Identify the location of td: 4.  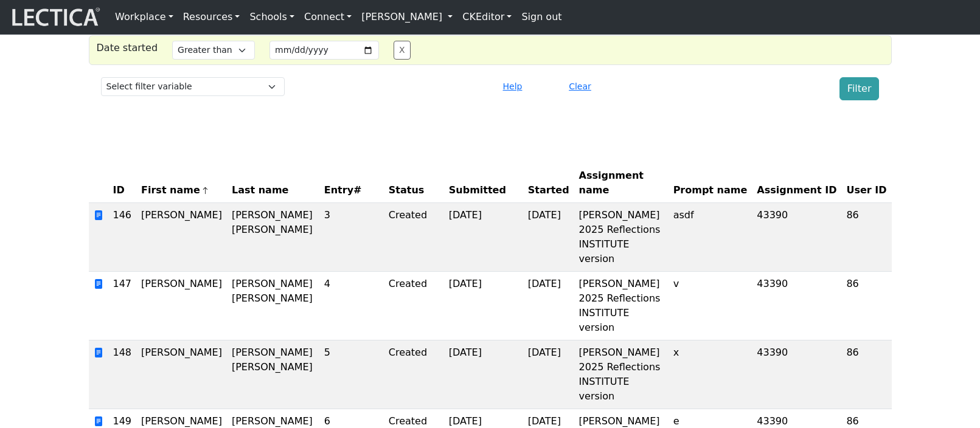
(351, 306).